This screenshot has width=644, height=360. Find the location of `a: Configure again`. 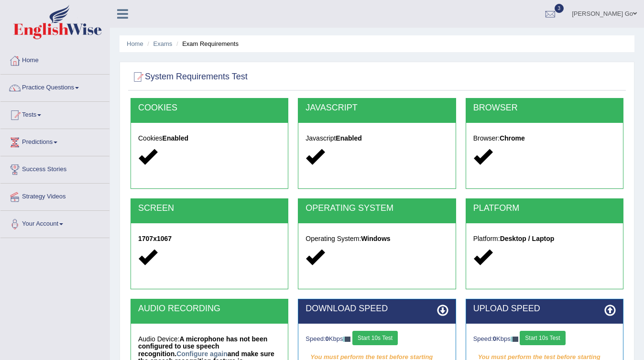

a: Configure again is located at coordinates (202, 354).